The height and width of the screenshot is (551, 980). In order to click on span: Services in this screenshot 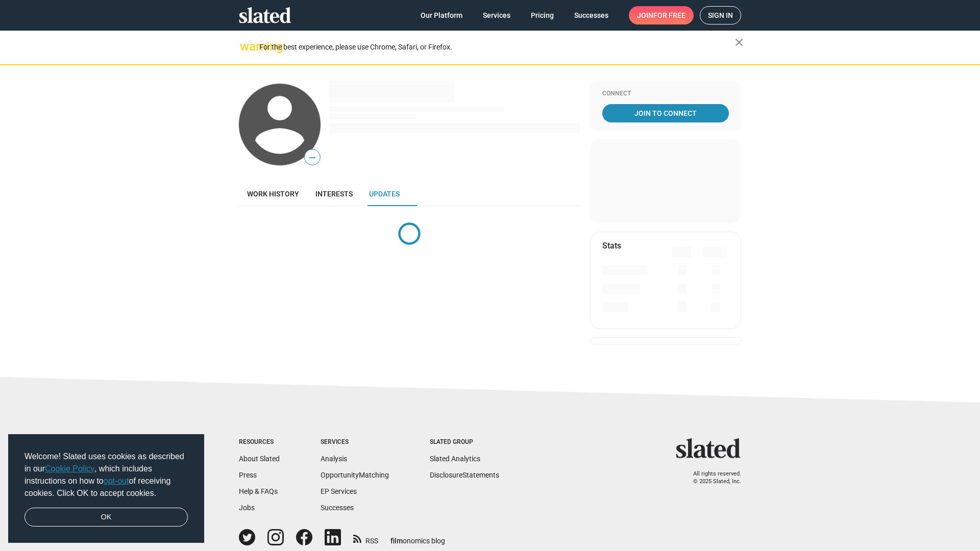, I will do `click(497, 15)`.